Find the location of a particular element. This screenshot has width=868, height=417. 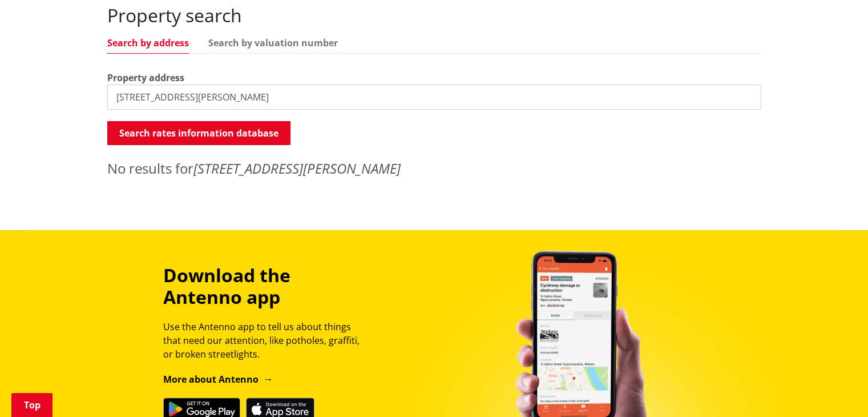

label: Property address is located at coordinates (145, 78).